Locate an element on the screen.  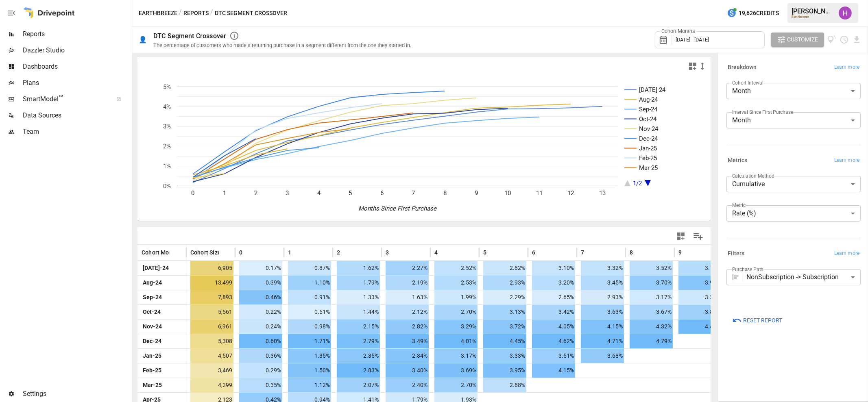
span: 2.07% is located at coordinates (358, 385).